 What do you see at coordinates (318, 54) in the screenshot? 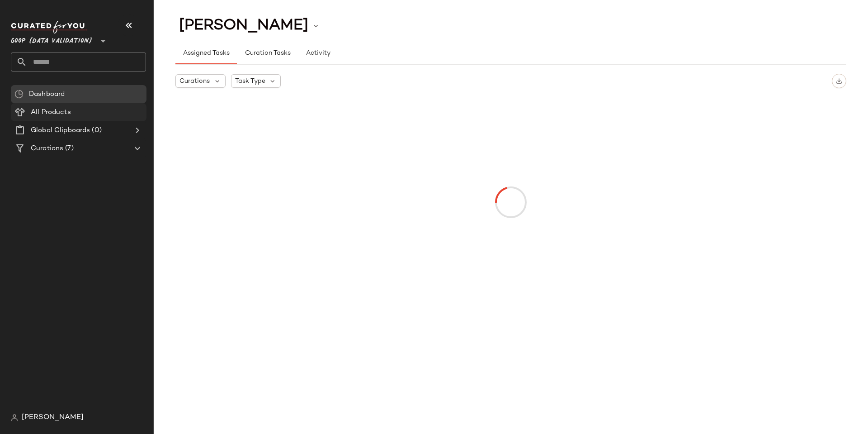
I see `span: Activity` at bounding box center [318, 54].